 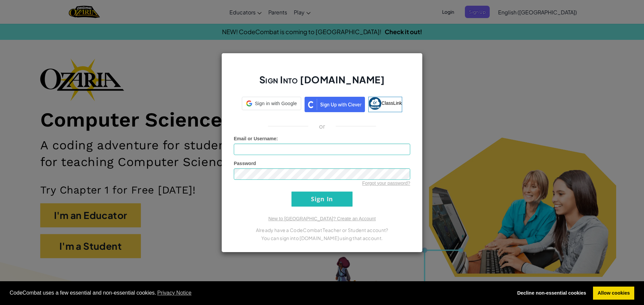 I want to click on span: Sign in with Google, so click(x=276, y=103).